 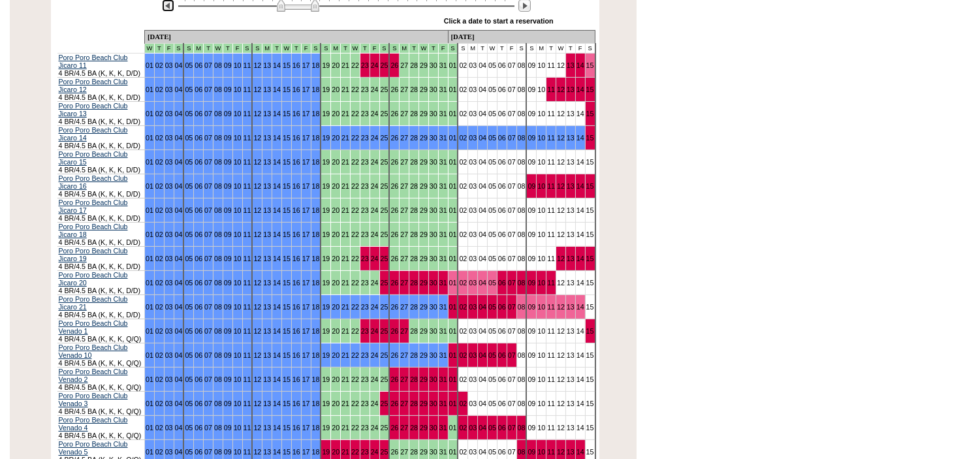 What do you see at coordinates (395, 65) in the screenshot?
I see `a: 26` at bounding box center [395, 65].